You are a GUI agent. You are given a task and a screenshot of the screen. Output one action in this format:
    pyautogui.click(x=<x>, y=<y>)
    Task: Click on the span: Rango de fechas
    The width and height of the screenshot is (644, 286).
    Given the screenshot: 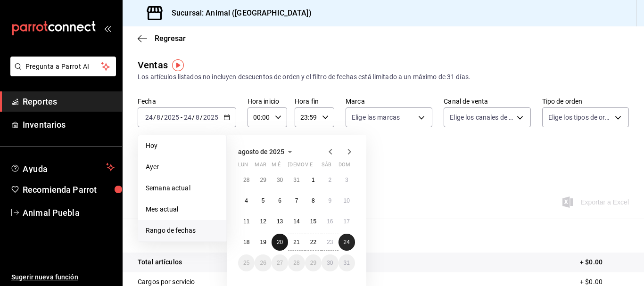 What is the action you would take?
    pyautogui.click(x=182, y=230)
    